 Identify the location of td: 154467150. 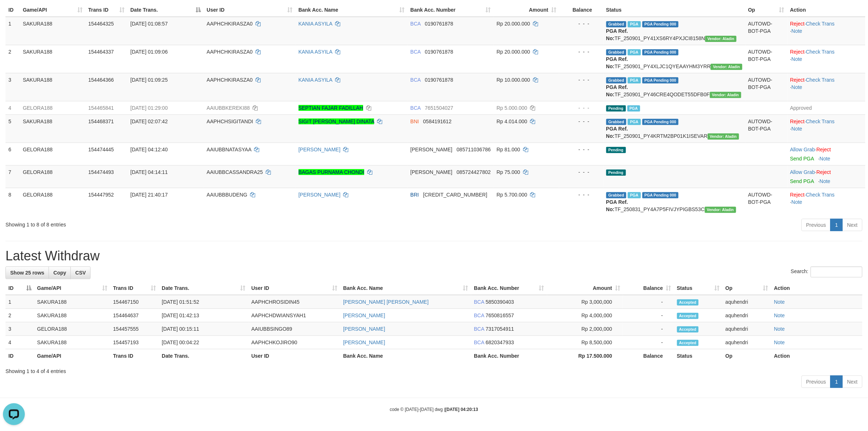
(135, 302).